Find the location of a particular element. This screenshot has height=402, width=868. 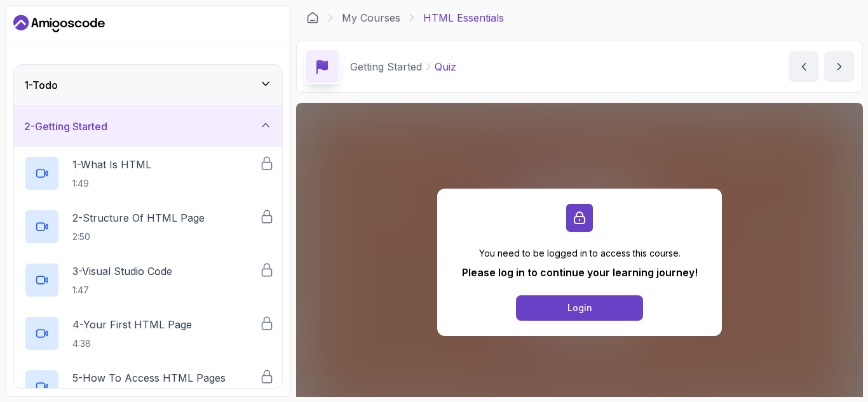

p: 1:47 is located at coordinates (122, 291).